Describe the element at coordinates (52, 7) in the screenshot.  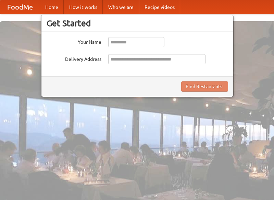
I see `a: Home` at that location.